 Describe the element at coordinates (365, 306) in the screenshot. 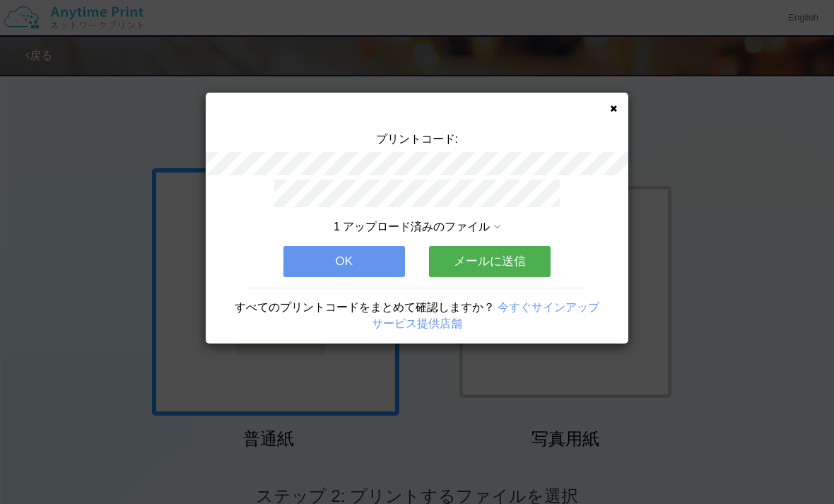

I see `span: すべてのプリントコードをまとめて確認しますか？` at that location.